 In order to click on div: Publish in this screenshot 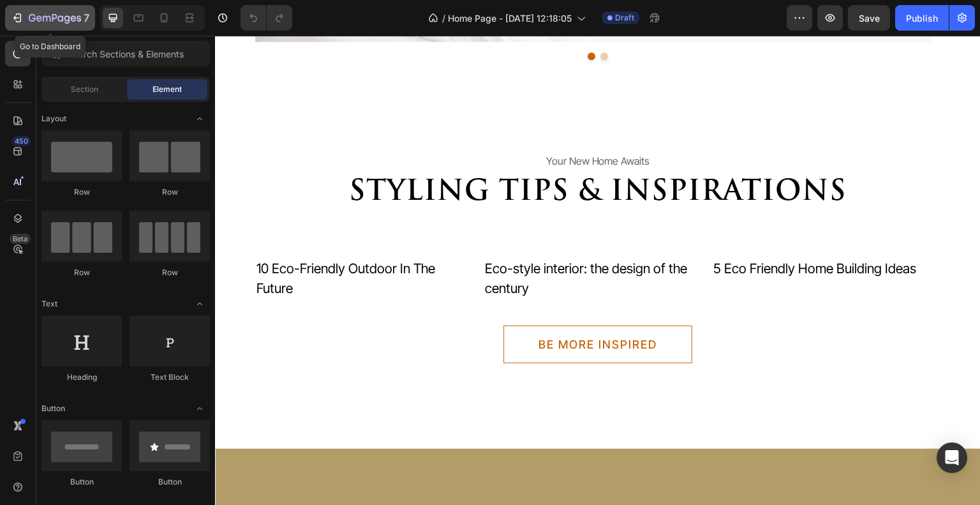, I will do `click(922, 18)`.